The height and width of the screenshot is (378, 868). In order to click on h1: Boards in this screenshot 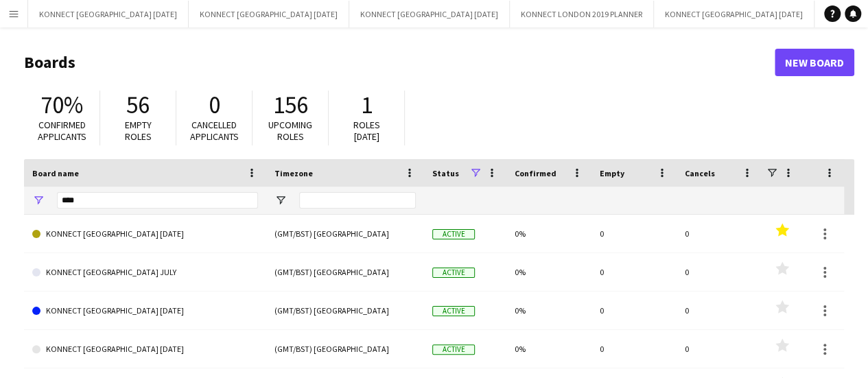, I will do `click(399, 62)`.